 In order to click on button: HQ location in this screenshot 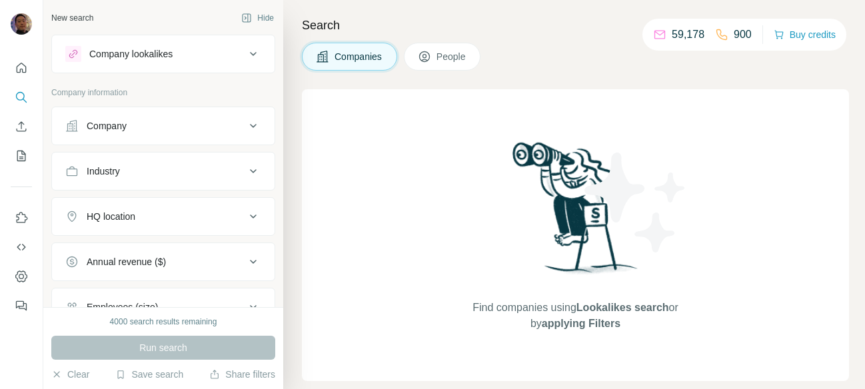, I will do `click(163, 217)`.